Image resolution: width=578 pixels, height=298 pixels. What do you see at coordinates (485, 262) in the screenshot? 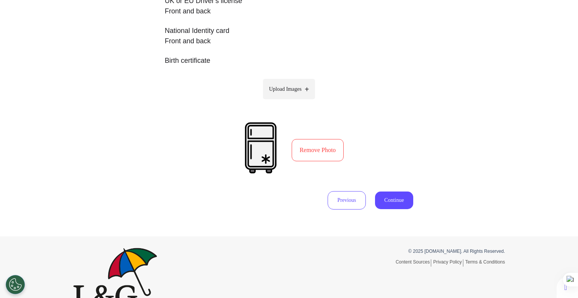
I see `a: Terms & Conditions` at bounding box center [485, 262].